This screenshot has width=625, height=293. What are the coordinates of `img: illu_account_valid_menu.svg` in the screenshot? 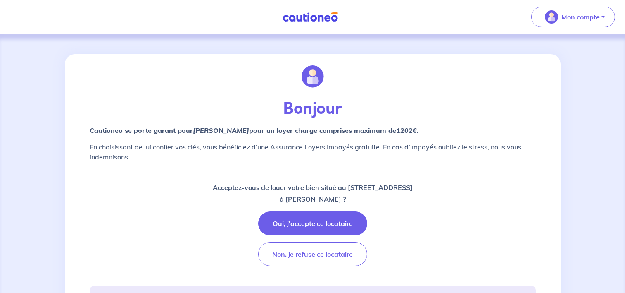 It's located at (552, 17).